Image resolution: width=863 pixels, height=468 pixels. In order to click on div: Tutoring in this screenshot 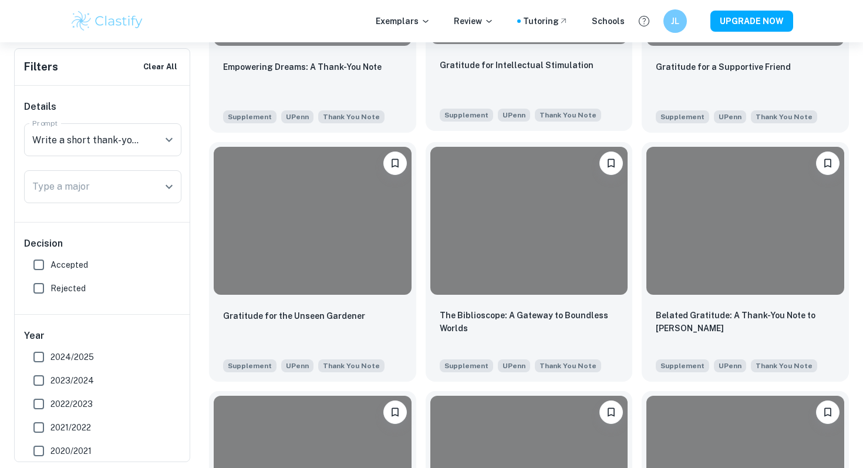, I will do `click(545, 21)`.